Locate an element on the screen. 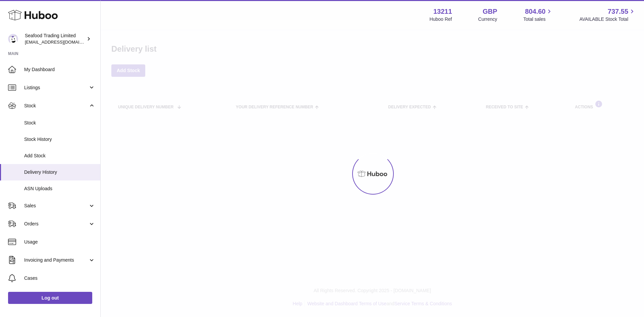  span: Sales is located at coordinates (56, 205).